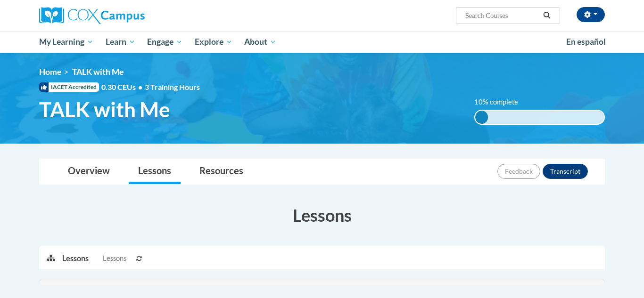 Image resolution: width=644 pixels, height=298 pixels. What do you see at coordinates (69, 87) in the screenshot?
I see `span: IACET Accredited` at bounding box center [69, 87].